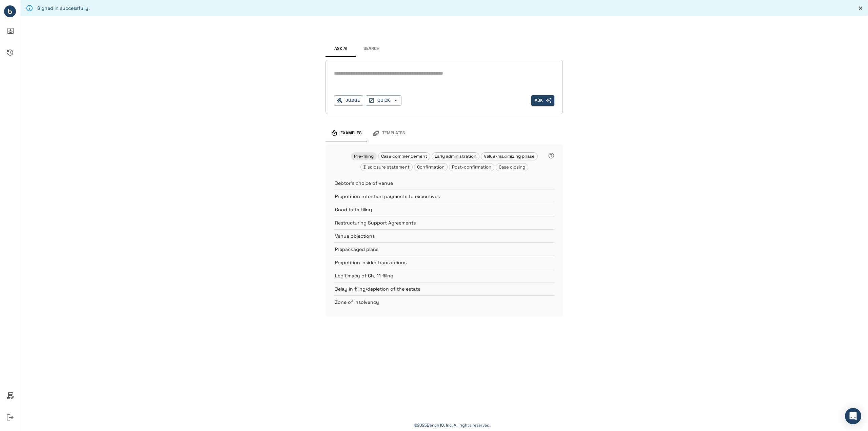  I want to click on span: Early administration, so click(455, 156).